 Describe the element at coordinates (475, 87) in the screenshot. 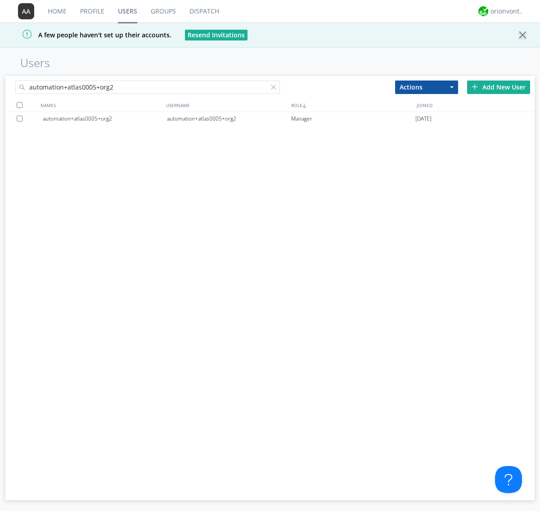

I see `img: plus.svg` at that location.